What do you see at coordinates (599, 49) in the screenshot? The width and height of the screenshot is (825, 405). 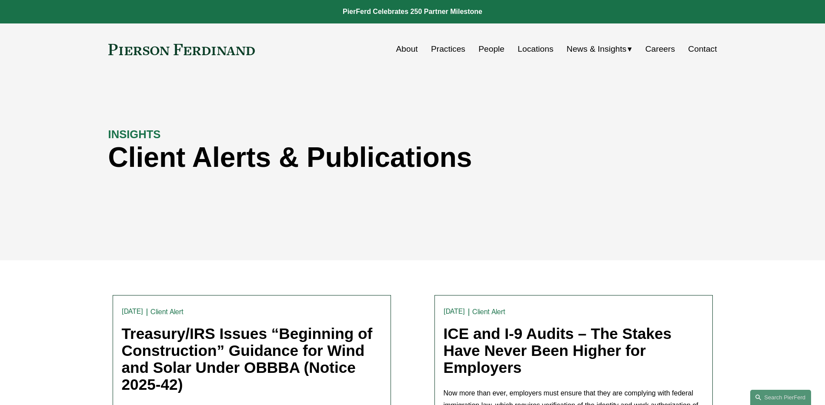 I see `a: folder dropdown` at bounding box center [599, 49].